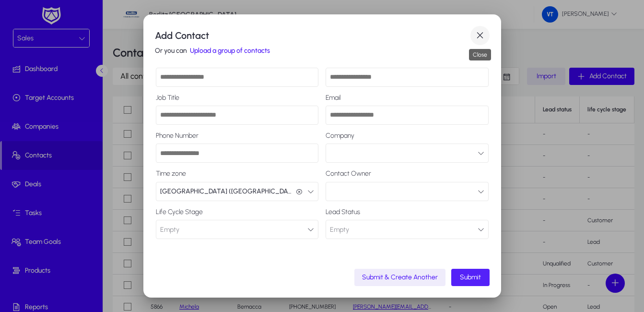 The height and width of the screenshot is (312, 644). Describe the element at coordinates (407, 135) in the screenshot. I see `label: Company` at that location.